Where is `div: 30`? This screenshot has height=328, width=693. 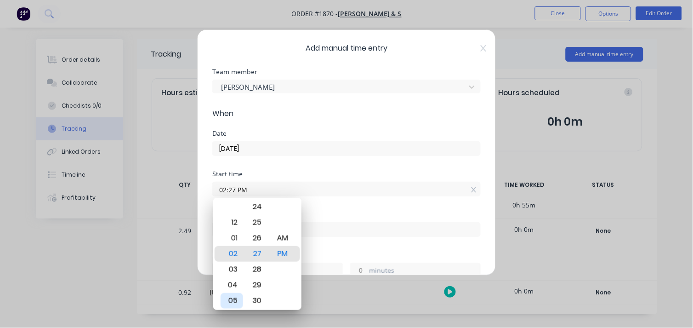 div: 30 is located at coordinates (257, 301).